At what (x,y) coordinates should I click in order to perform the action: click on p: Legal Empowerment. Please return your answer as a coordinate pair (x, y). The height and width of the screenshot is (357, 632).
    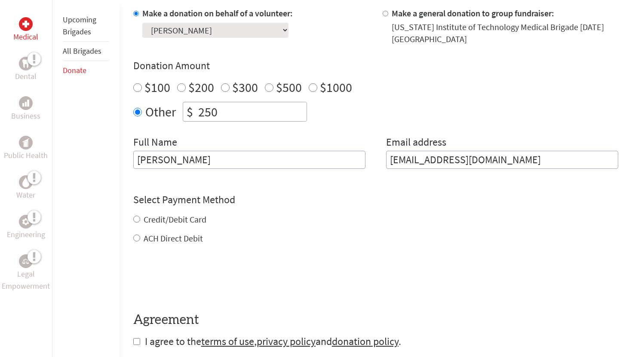
    Looking at the image, I should click on (26, 280).